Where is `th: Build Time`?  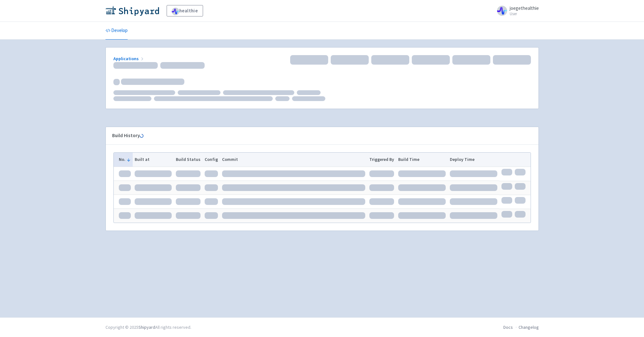
th: Build Time is located at coordinates (422, 160).